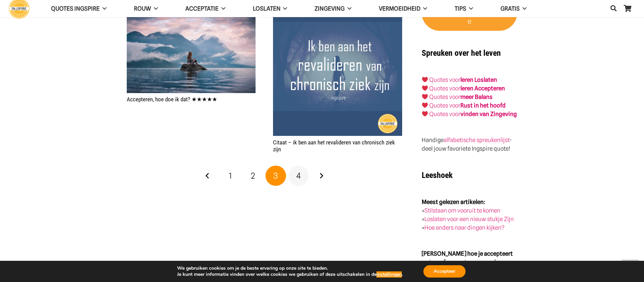  I want to click on span: 4, so click(298, 176).